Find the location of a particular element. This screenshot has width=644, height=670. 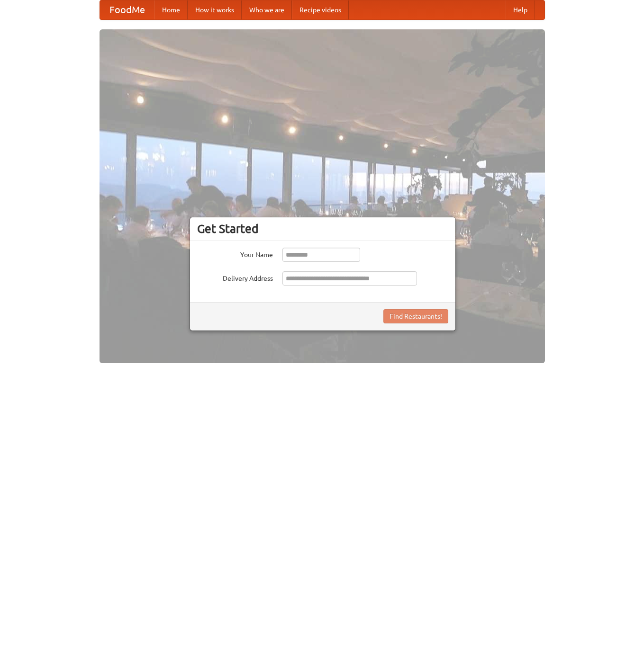

a: Recipe videos is located at coordinates (320, 10).